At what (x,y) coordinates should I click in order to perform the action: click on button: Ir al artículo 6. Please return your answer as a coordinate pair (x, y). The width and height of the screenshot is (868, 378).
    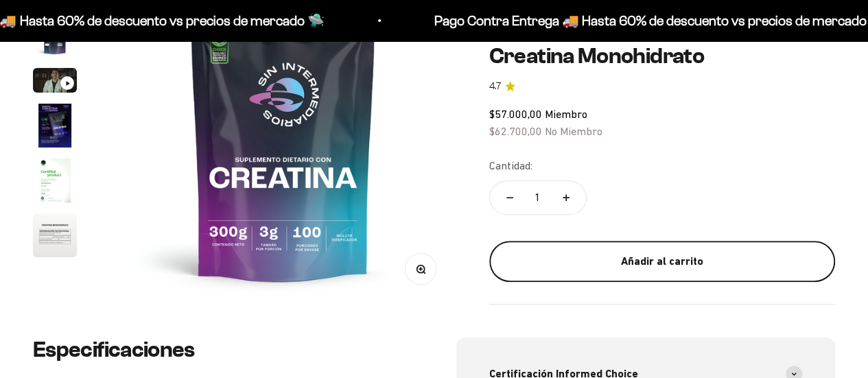
    Looking at the image, I should click on (55, 237).